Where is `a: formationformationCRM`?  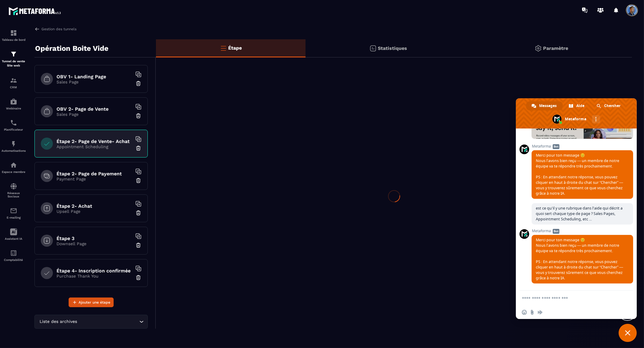 a: formationformationCRM is located at coordinates (14, 83).